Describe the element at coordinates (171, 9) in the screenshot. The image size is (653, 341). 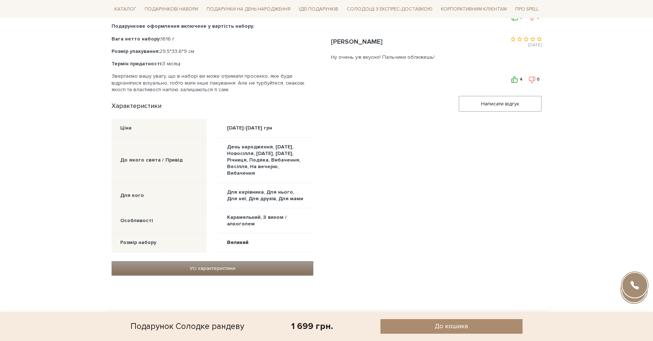
I see `span: Подарункові набори` at that location.